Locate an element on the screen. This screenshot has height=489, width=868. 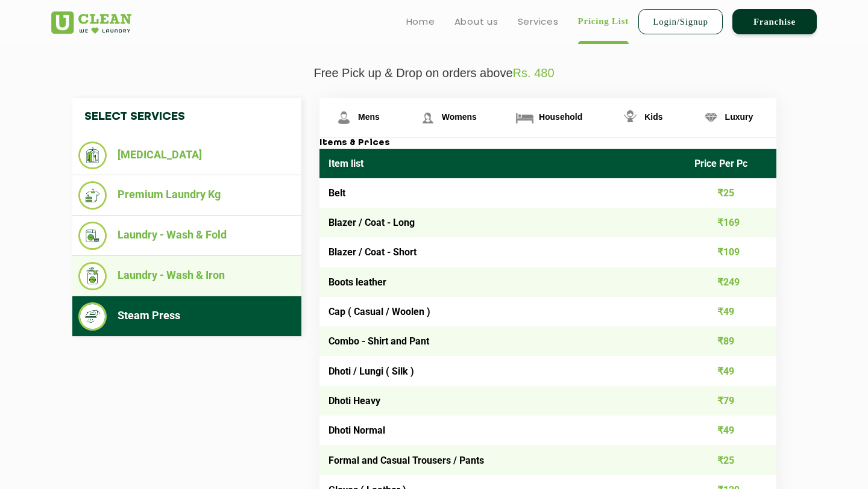
a: Services is located at coordinates (538, 22).